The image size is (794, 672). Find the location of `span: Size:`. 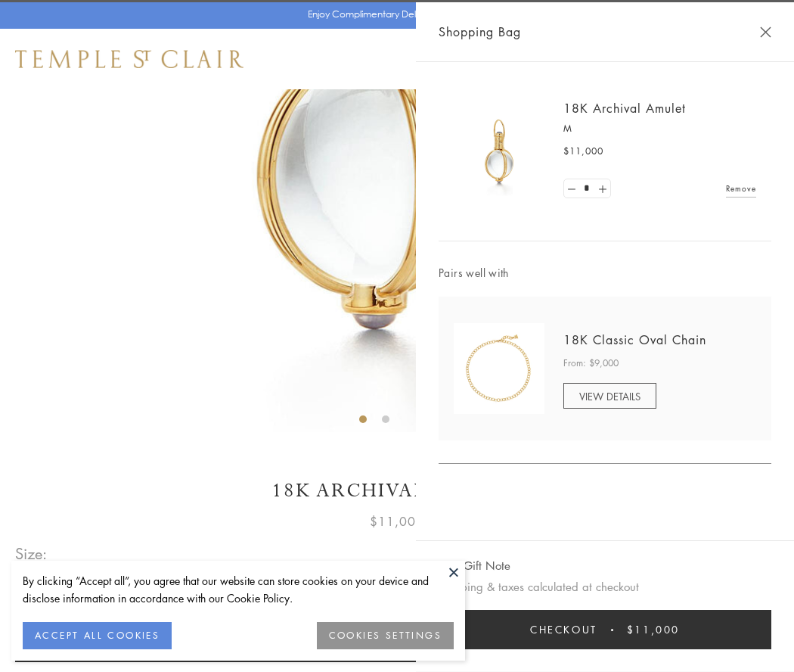

span: Size: is located at coordinates (32, 553).